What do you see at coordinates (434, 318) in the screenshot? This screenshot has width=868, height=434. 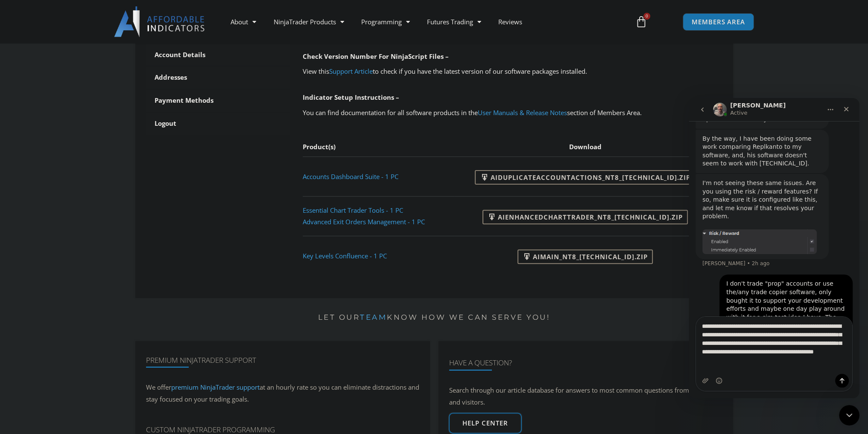 I see `p: Let our know how we can serve you!` at bounding box center [434, 318].